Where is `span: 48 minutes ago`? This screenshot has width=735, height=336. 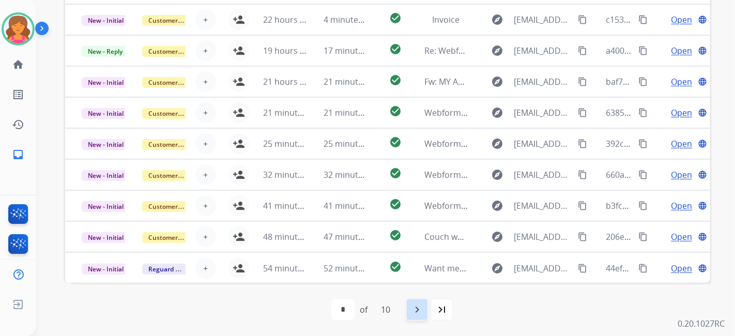
span: 48 minutes ago is located at coordinates (293, 237).